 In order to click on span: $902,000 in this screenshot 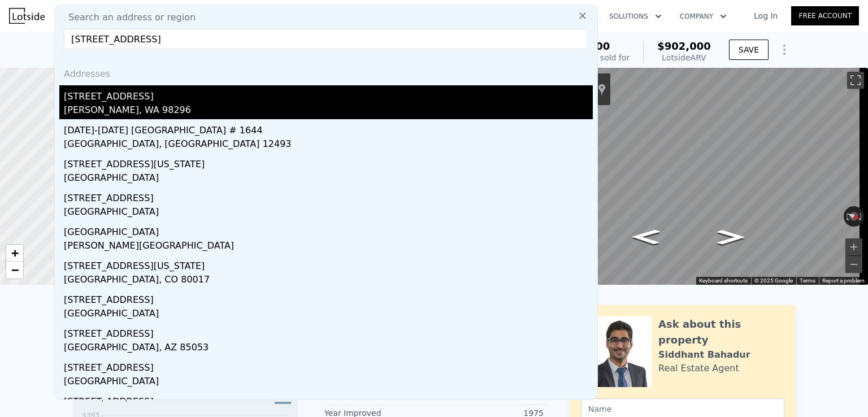, I will do `click(683, 46)`.